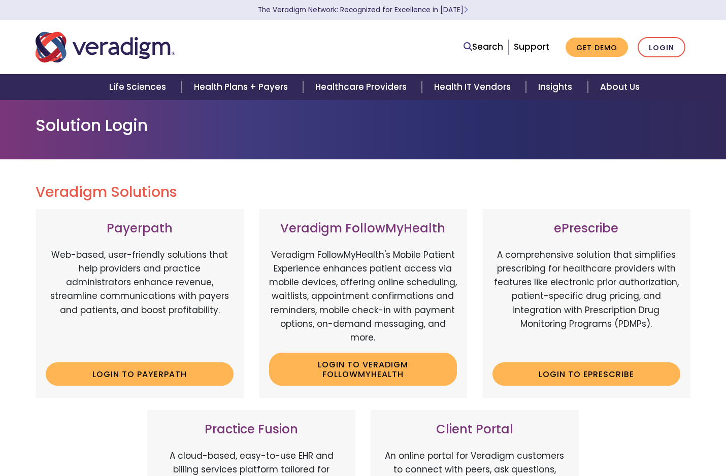  What do you see at coordinates (363, 125) in the screenshot?
I see `h1: Solution Login` at bounding box center [363, 125].